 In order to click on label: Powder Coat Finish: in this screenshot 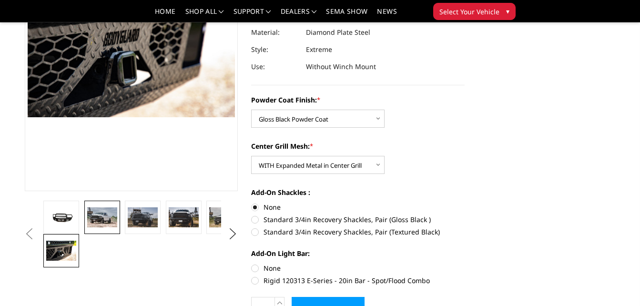, I will do `click(358, 100)`.